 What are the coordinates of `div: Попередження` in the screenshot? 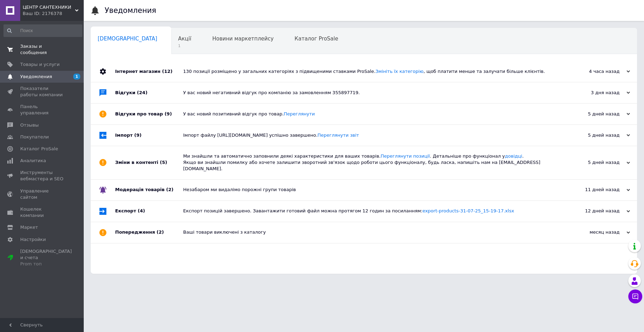 It's located at (149, 233).